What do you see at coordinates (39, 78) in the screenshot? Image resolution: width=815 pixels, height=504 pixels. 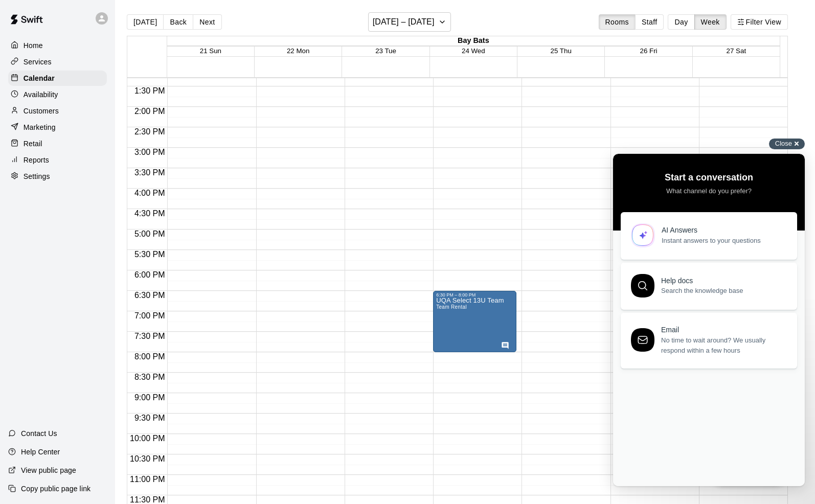 I see `p: Calendar` at bounding box center [39, 78].